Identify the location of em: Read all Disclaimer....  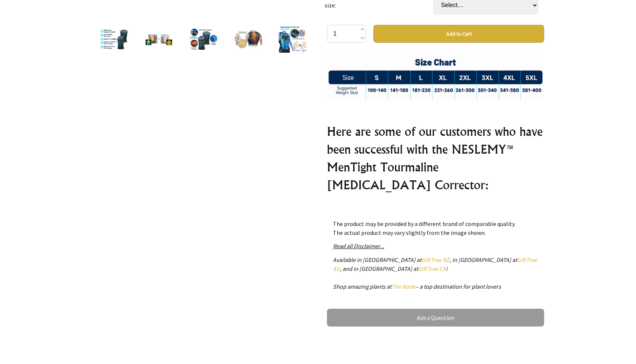
(358, 246).